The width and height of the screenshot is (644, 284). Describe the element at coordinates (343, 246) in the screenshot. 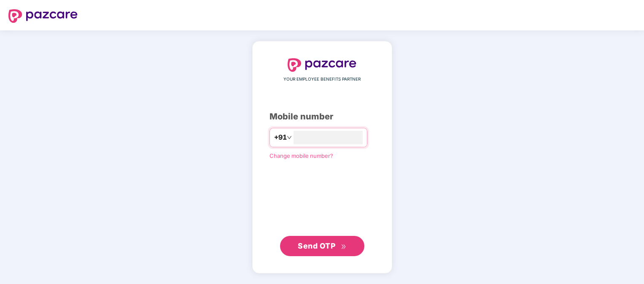

I see `span: double-right` at that location.